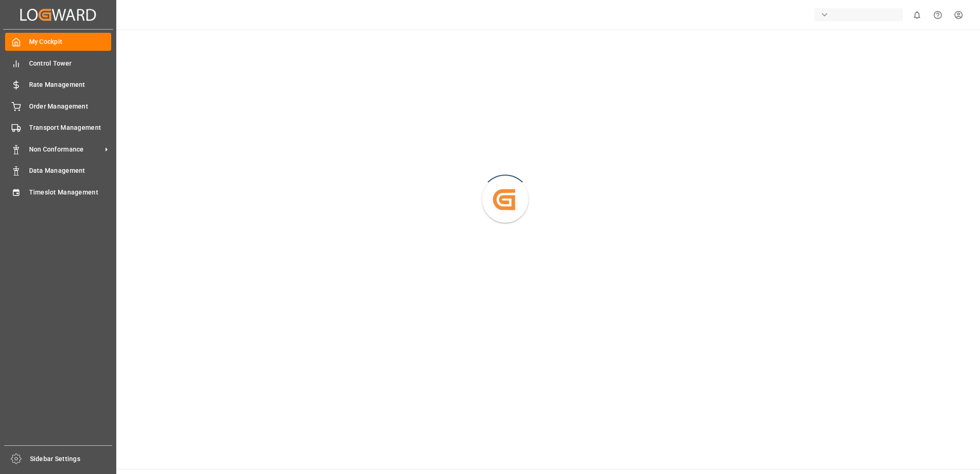  I want to click on button: show 0 new notifications, so click(917, 15).